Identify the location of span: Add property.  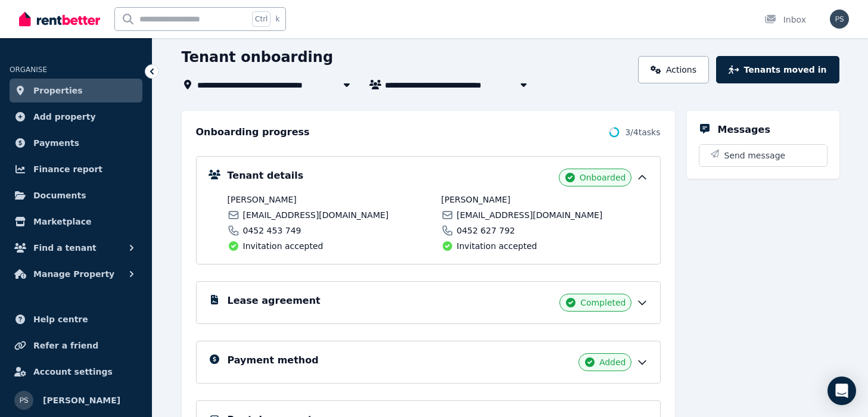
(64, 117).